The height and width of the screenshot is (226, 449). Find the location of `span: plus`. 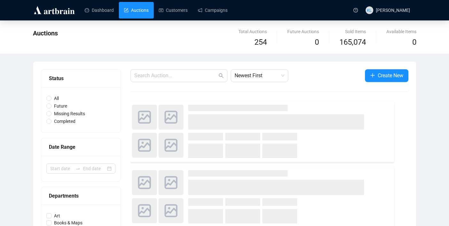

span: plus is located at coordinates (372, 75).